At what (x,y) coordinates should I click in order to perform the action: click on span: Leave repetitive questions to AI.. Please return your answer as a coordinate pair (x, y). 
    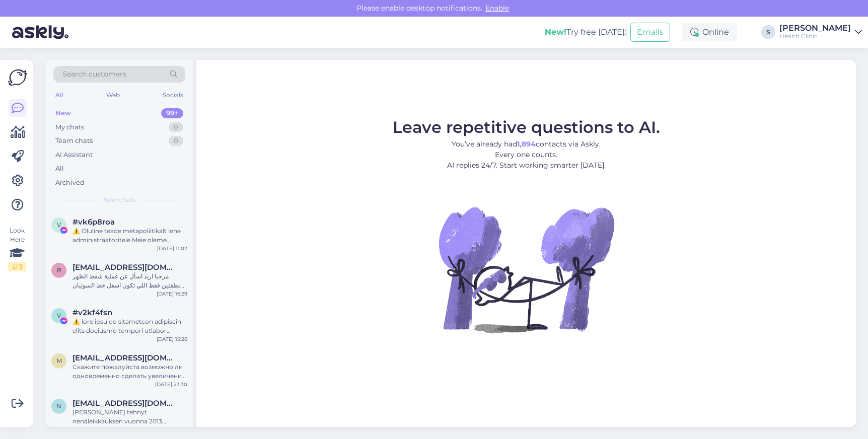
    Looking at the image, I should click on (526, 127).